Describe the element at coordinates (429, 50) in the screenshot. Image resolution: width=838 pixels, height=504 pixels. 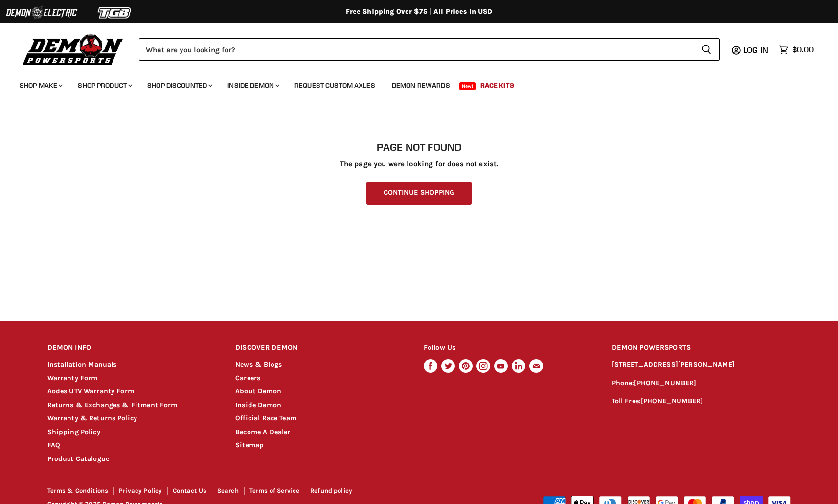
I see `form: Product` at that location.